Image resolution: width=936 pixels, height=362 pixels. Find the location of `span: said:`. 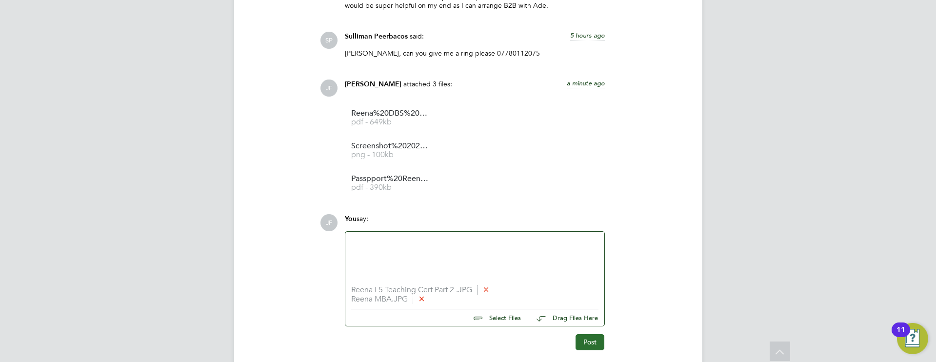

span: said: is located at coordinates (417, 36).